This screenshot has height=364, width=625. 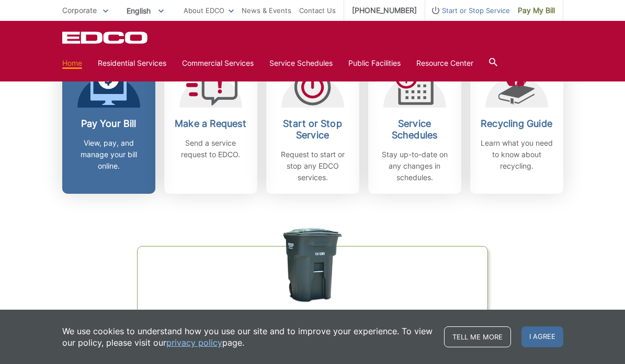 What do you see at coordinates (516, 154) in the screenshot?
I see `p: Learn what you need to know about recycling.` at bounding box center [516, 154].